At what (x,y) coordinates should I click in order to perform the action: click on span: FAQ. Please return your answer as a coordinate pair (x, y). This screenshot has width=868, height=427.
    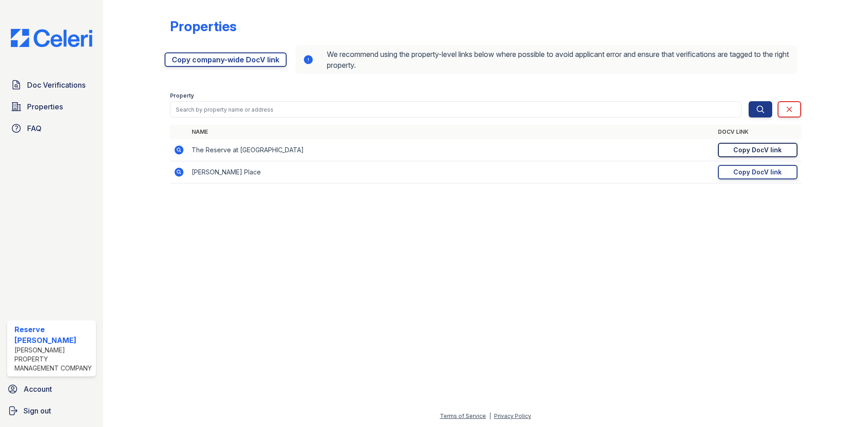
    Looking at the image, I should click on (35, 128).